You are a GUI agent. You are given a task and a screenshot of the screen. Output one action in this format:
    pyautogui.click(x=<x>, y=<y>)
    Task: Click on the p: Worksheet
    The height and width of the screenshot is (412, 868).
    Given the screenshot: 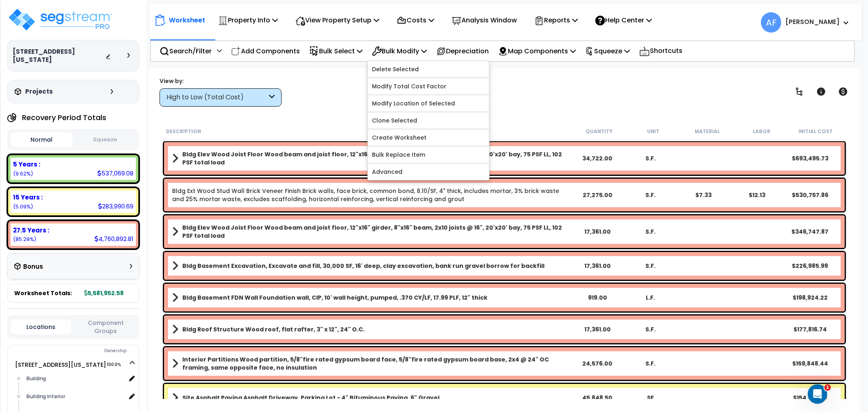 What is the action you would take?
    pyautogui.click(x=187, y=20)
    